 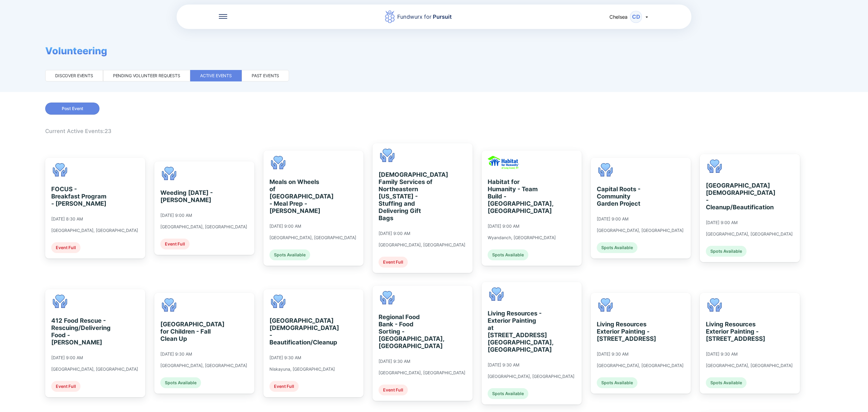 I want to click on div: Pending volunteer requests, so click(x=146, y=76).